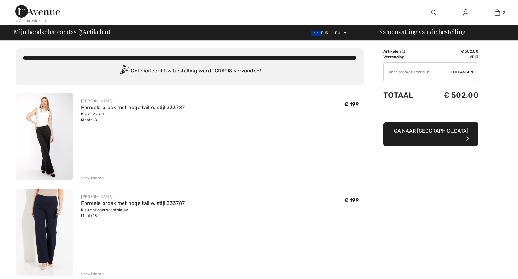 This screenshot has height=279, width=518. What do you see at coordinates (497, 13) in the screenshot?
I see `img: Mijn tas` at bounding box center [497, 13].